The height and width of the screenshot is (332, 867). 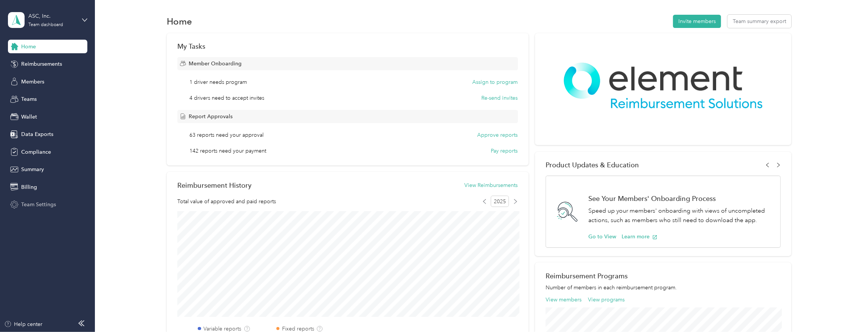 I want to click on span: Compliance, so click(x=36, y=152).